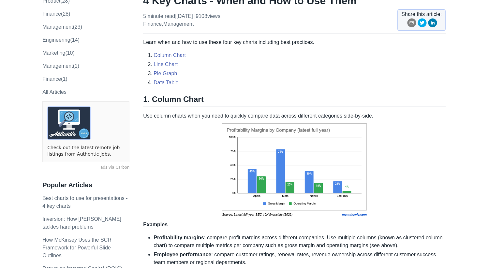 The width and height of the screenshot is (488, 268). Describe the element at coordinates (155, 224) in the screenshot. I see `strong: Examples` at that location.